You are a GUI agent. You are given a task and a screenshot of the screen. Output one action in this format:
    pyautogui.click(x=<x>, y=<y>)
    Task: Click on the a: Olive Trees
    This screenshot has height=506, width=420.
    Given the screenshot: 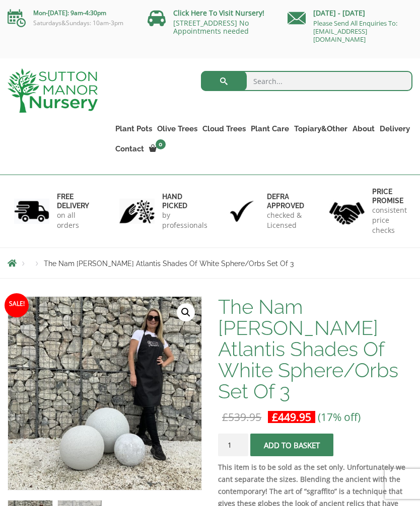 What is the action you would take?
    pyautogui.click(x=177, y=128)
    